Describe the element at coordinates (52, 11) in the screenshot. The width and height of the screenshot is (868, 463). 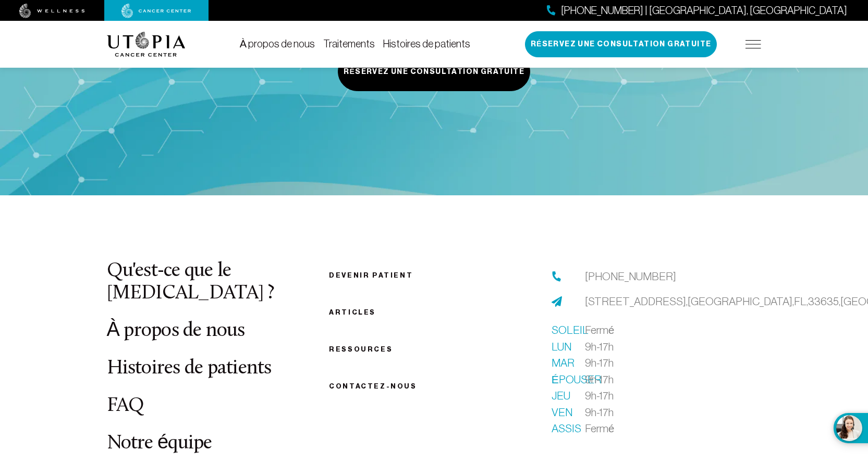
I see `img: bien-être` at that location.